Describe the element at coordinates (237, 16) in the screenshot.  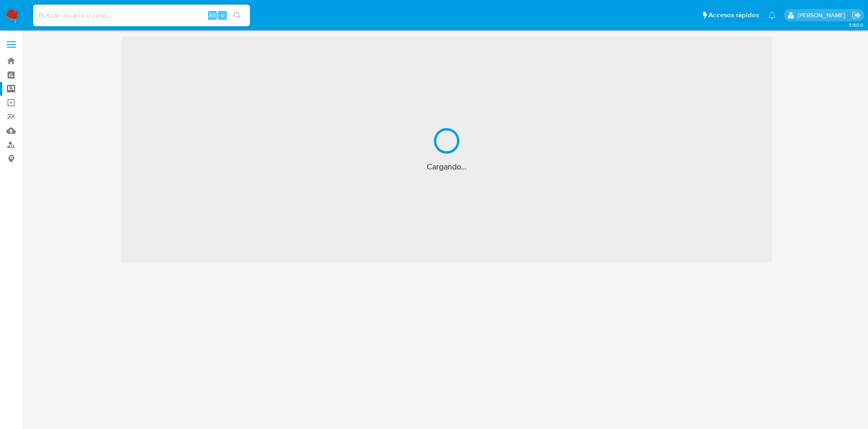
I see `button: search-icon` at that location.